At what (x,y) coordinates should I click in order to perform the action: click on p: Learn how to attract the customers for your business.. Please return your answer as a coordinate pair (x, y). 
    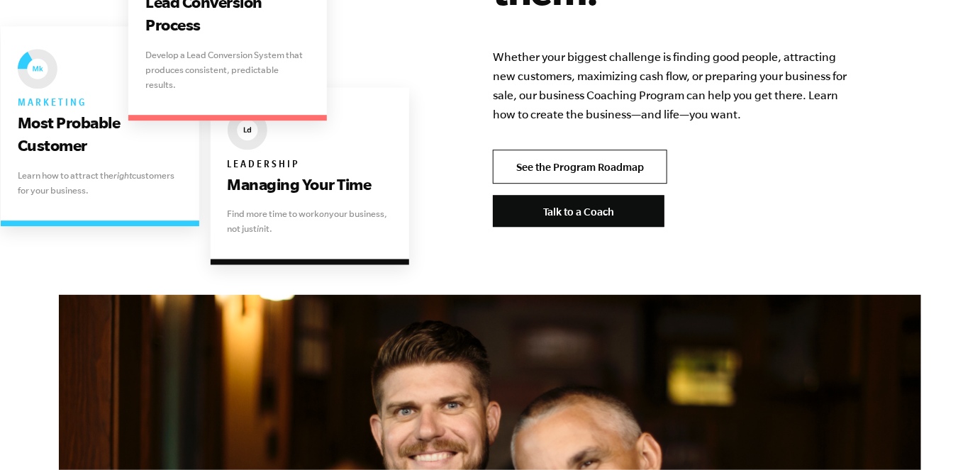
    Looking at the image, I should click on (100, 183).